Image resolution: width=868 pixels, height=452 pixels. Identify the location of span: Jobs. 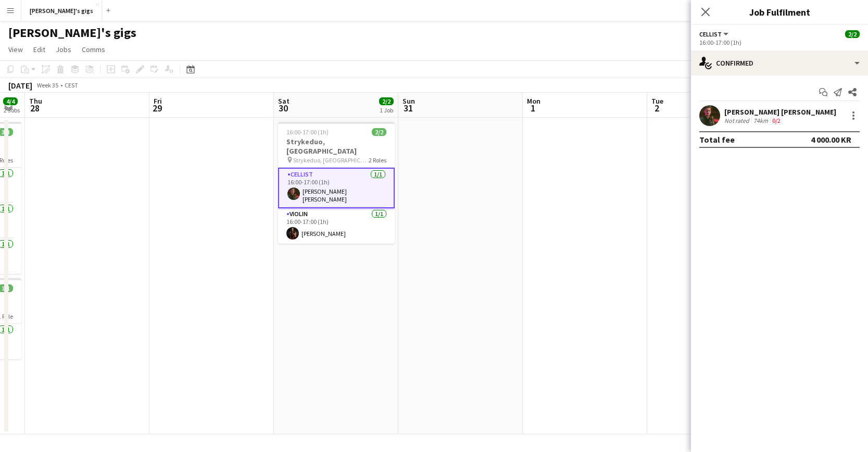
(64, 50).